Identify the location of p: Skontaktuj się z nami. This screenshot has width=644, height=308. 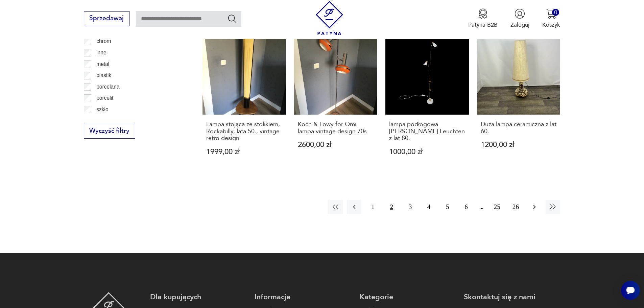
(512, 297).